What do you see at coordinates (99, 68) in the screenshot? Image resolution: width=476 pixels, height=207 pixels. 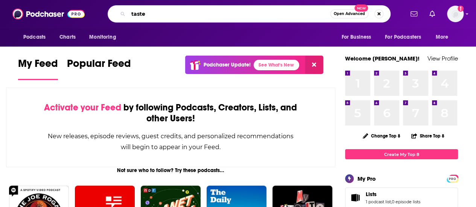 I see `a: Popular Feed` at bounding box center [99, 68].